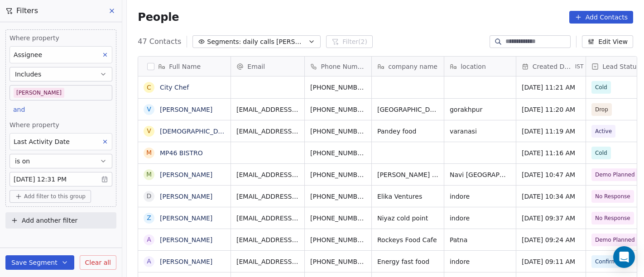  Describe the element at coordinates (621, 66) in the screenshot. I see `span: Lead Status` at that location.